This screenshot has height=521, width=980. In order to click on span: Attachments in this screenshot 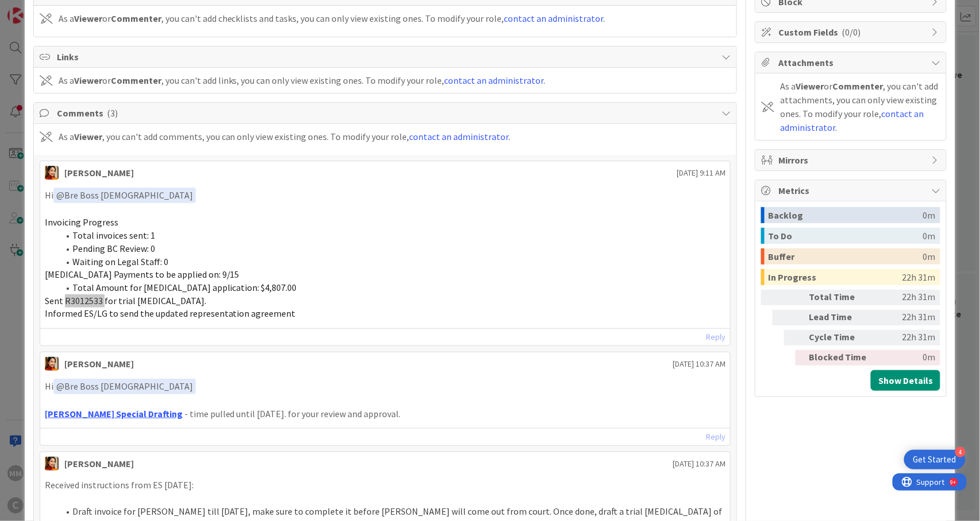, I will do `click(852, 63)`.